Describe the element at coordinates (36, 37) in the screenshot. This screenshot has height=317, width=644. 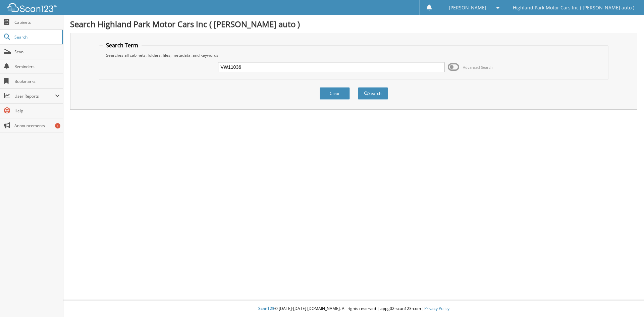
I see `span: Search` at that location.